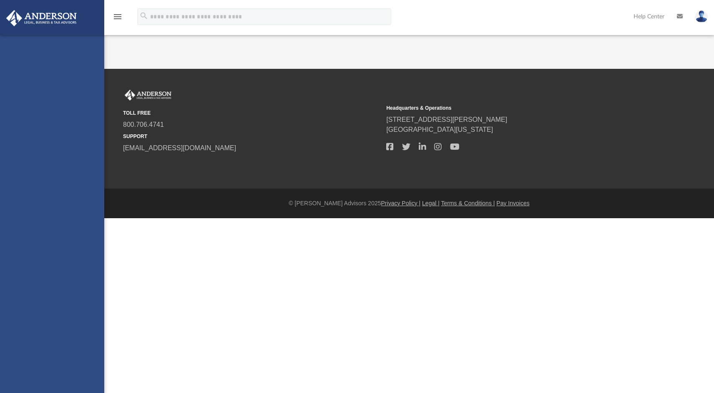 The height and width of the screenshot is (393, 714). I want to click on small: SUPPORT, so click(252, 136).